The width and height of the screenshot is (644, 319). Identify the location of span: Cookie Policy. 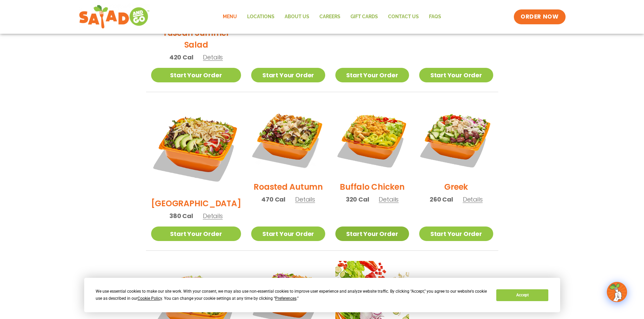
(150, 299).